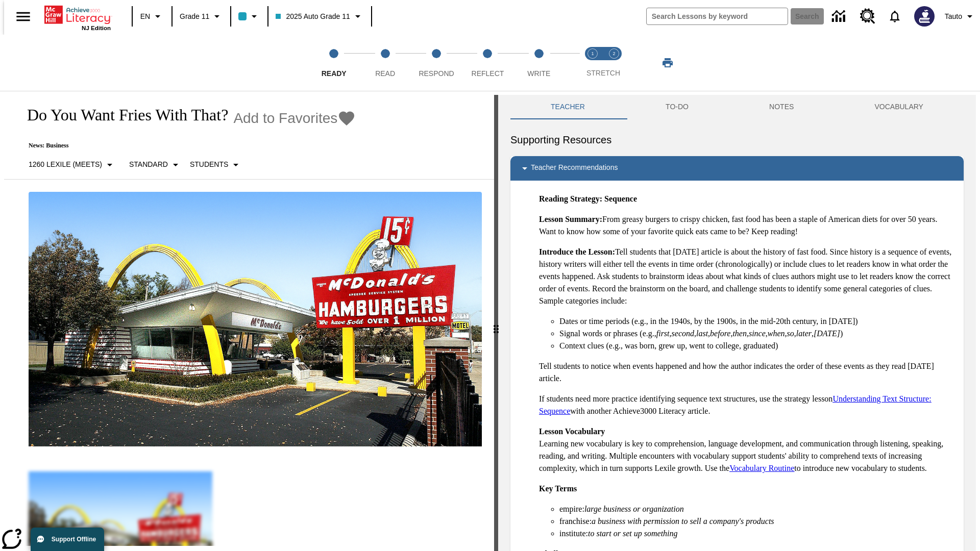  Describe the element at coordinates (677, 107) in the screenshot. I see `button: TO-DO` at that location.